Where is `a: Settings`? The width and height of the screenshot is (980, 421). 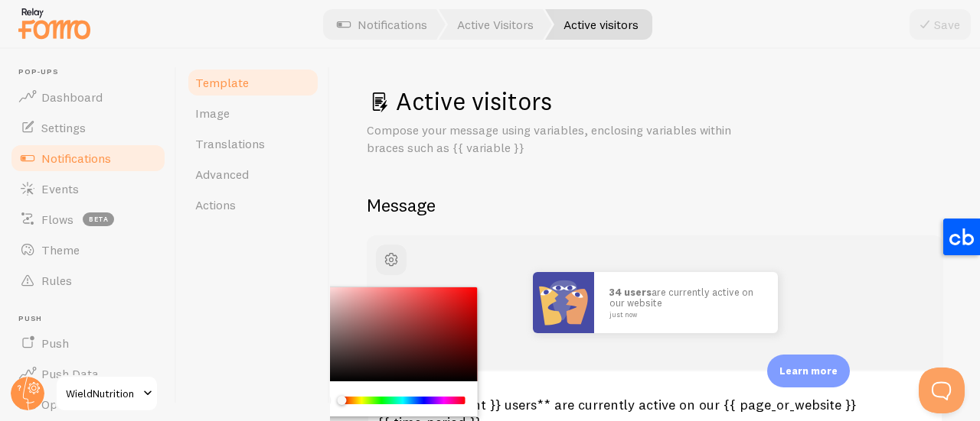 a: Settings is located at coordinates (88, 128).